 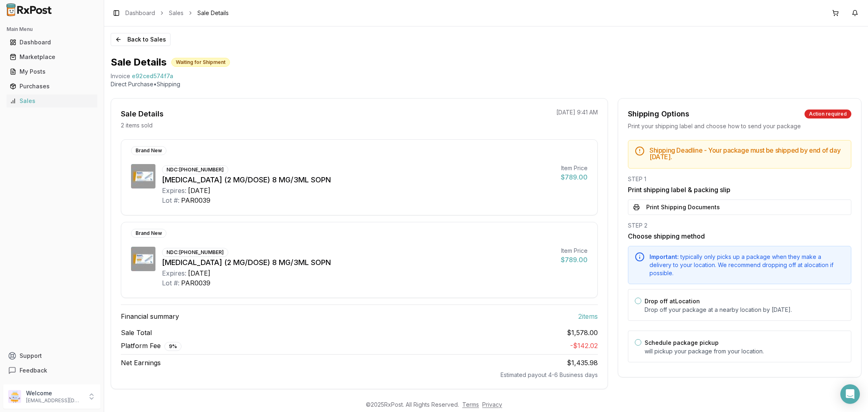 I want to click on nav: breadcrumb, so click(x=177, y=13).